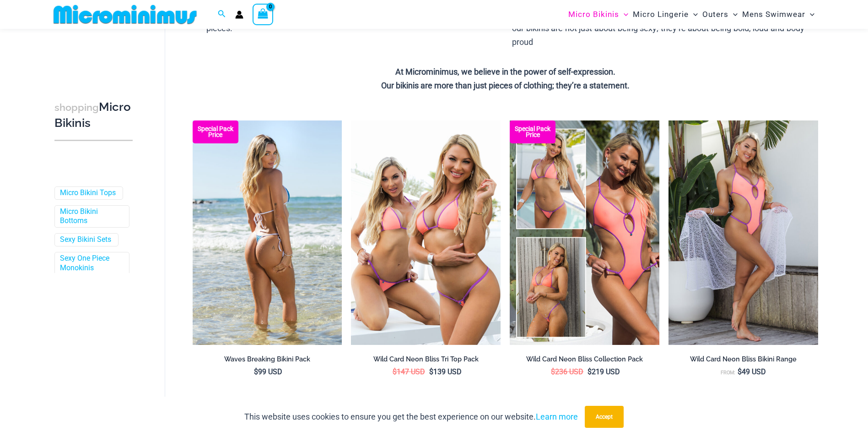 The height and width of the screenshot is (437, 868). I want to click on nav: Site Navigation, so click(692, 14).